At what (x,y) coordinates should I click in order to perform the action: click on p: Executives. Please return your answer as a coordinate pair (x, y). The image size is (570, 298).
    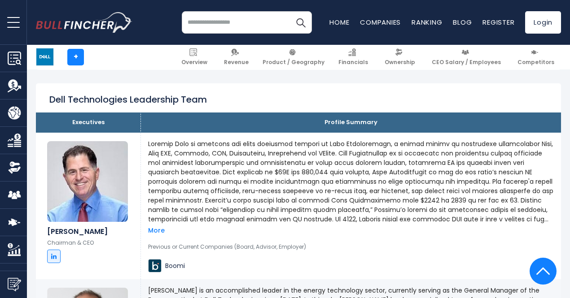
    Looking at the image, I should click on (88, 123).